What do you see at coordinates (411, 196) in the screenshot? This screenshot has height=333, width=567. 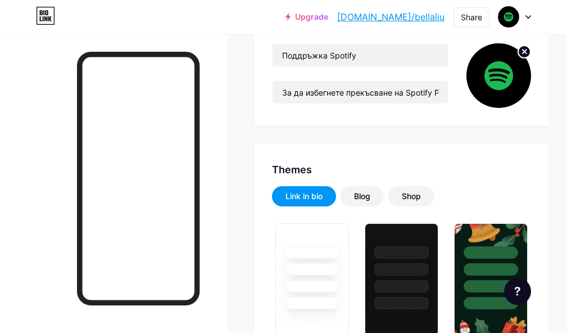 I see `div: Shop` at bounding box center [411, 196].